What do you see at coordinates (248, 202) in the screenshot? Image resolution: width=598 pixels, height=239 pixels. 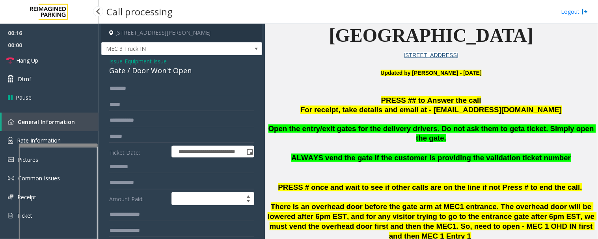 I see `span: Decrease value` at bounding box center [248, 202].